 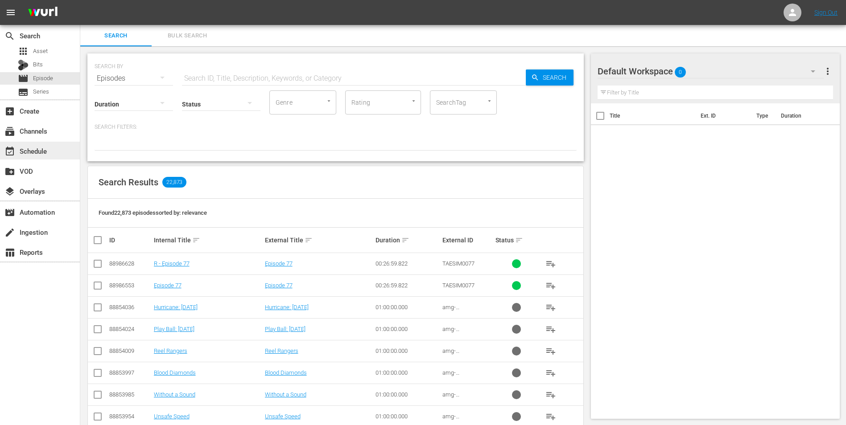 I want to click on span: amg-EP000672640217, so click(x=464, y=354).